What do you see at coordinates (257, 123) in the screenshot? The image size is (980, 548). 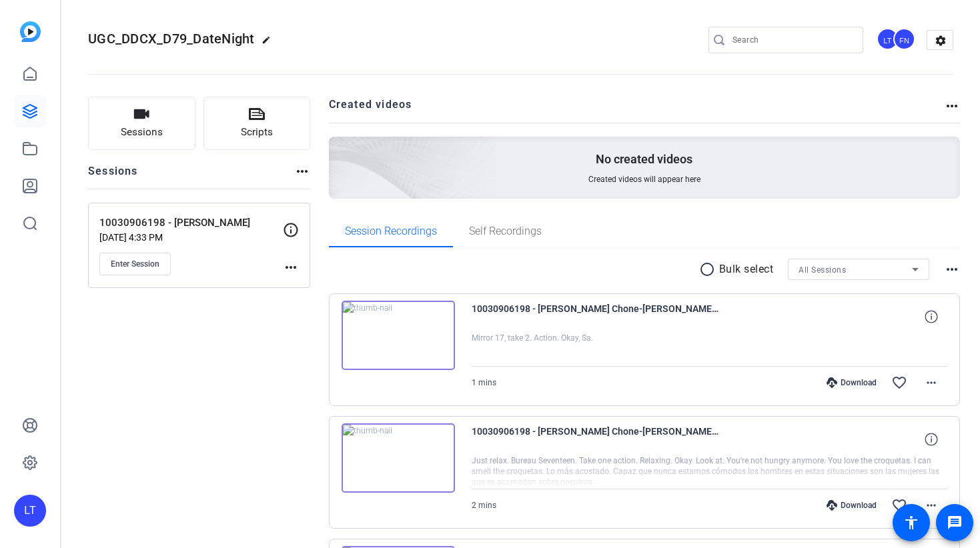 I see `button: Scripts` at bounding box center [257, 123].